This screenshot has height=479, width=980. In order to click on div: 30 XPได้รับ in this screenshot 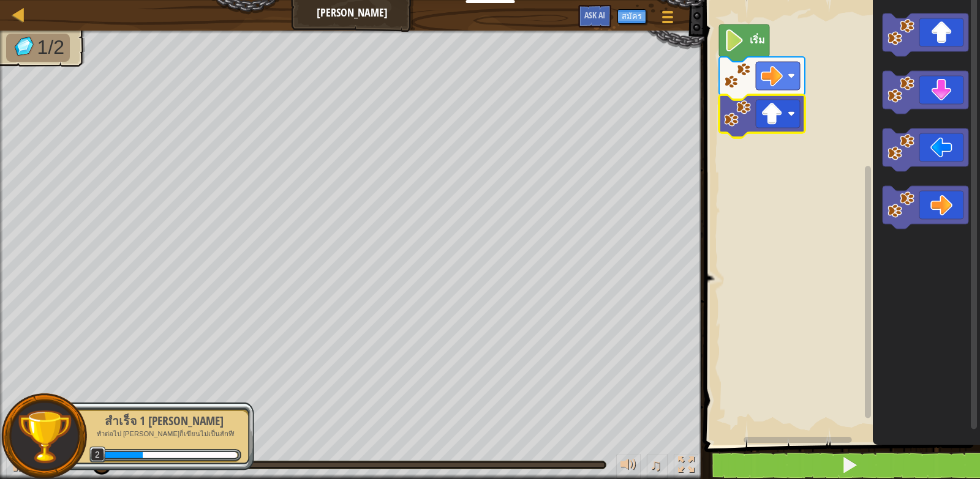, I will do `click(123, 456)`.